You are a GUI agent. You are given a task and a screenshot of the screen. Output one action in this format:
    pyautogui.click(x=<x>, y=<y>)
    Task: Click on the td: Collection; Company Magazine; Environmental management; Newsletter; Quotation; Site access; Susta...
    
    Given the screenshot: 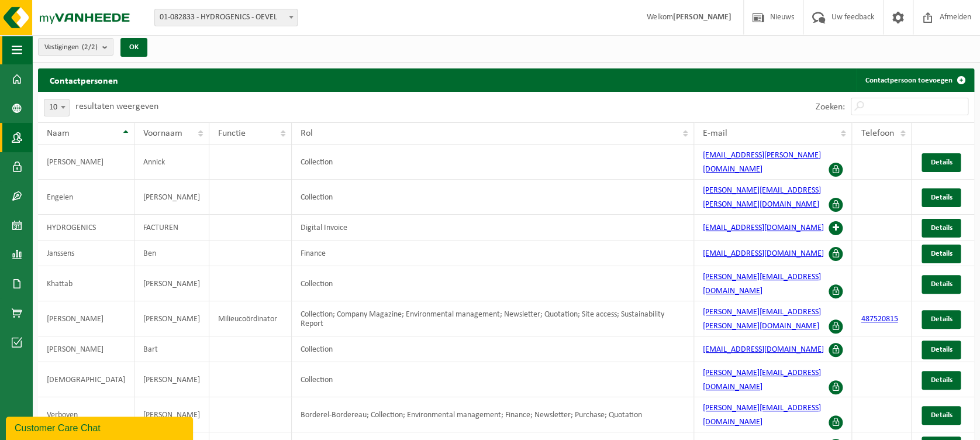 What is the action you would take?
    pyautogui.click(x=493, y=319)
    